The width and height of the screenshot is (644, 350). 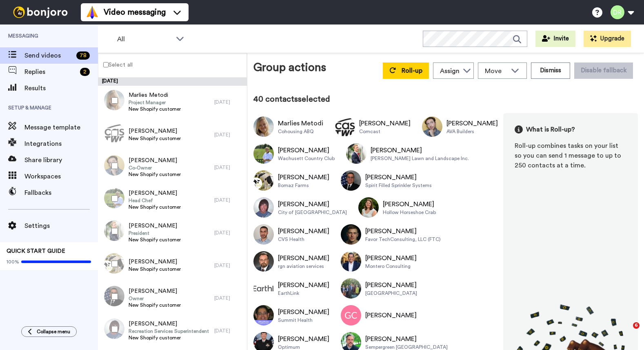 What do you see at coordinates (636, 325) in the screenshot?
I see `span: 6` at bounding box center [636, 325].